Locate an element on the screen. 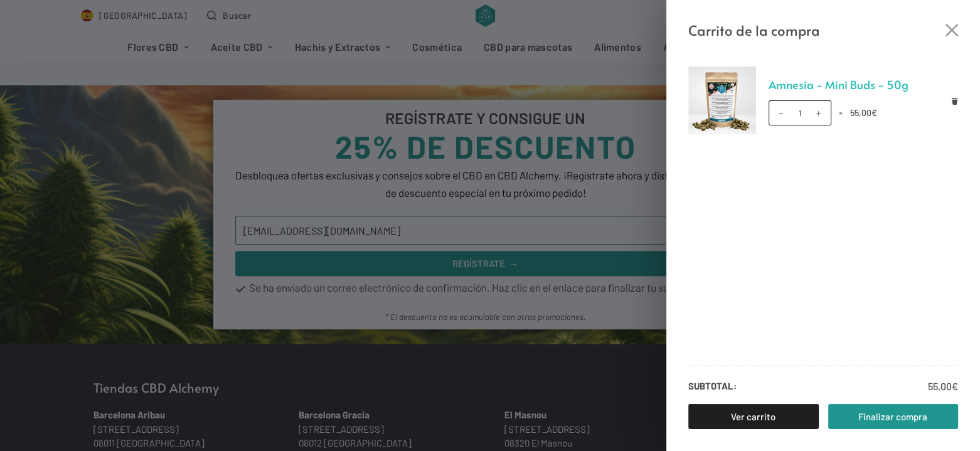 The height and width of the screenshot is (451, 980). span: Carrito de la compra is located at coordinates (754, 30).